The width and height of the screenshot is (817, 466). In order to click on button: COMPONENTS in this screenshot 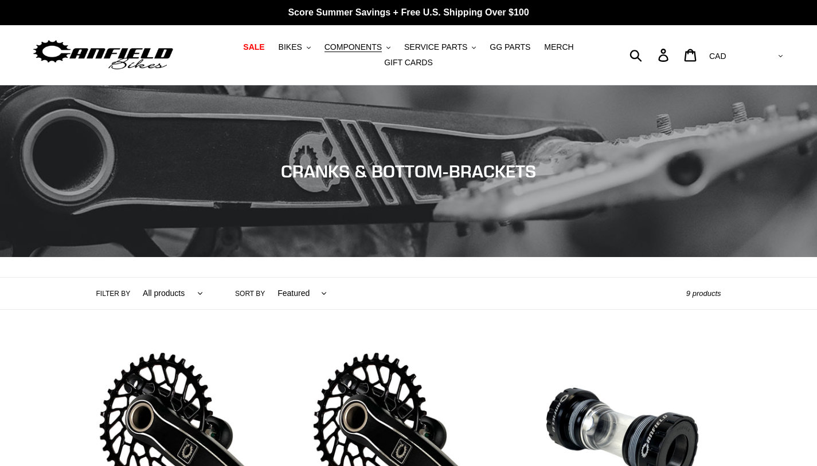, I will do `click(357, 47)`.